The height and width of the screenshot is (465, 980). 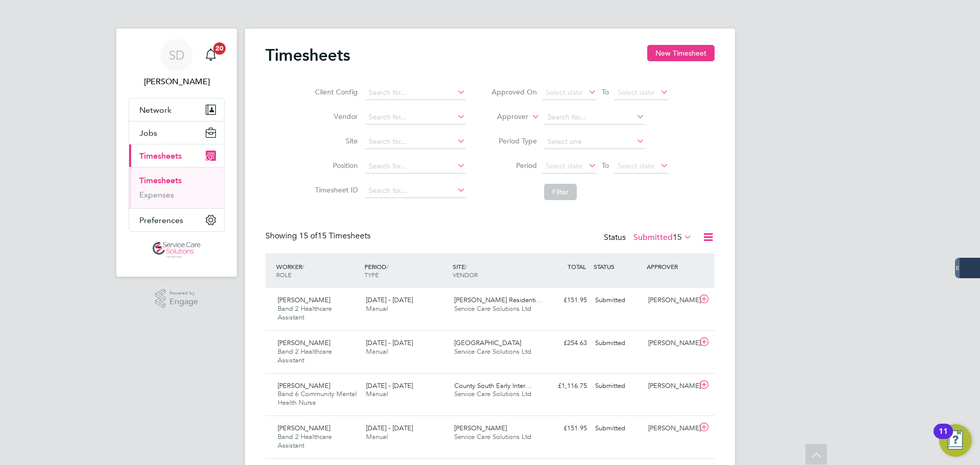 I want to click on label: Site, so click(x=335, y=141).